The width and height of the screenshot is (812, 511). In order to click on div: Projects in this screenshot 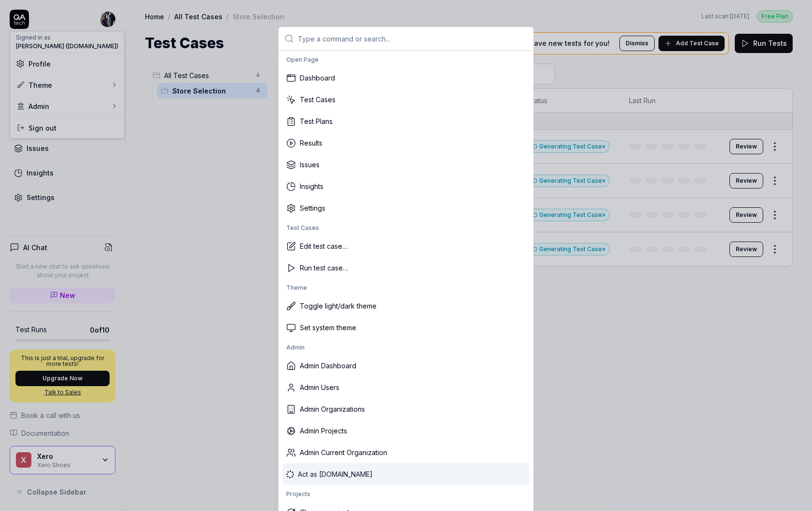, I will do `click(406, 494)`.